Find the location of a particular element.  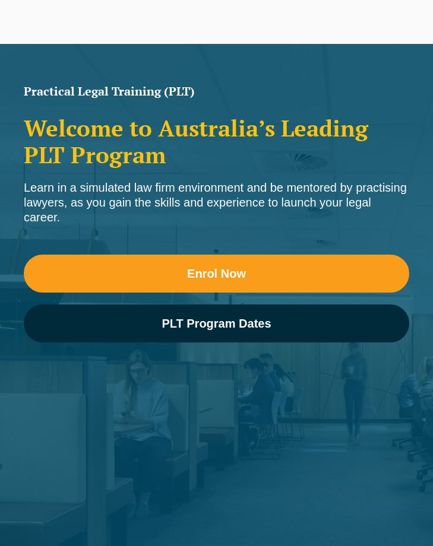

h2: Welcome to Australia’s Leading PLT Program is located at coordinates (216, 142).